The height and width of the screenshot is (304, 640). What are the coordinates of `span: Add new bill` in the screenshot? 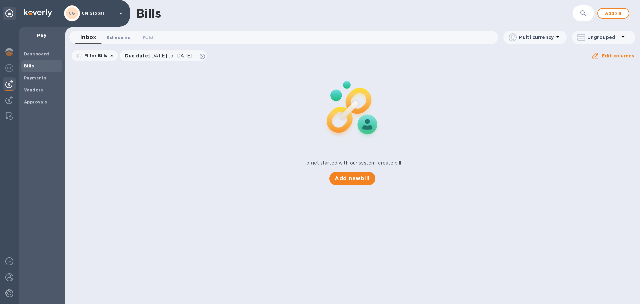 It's located at (352, 178).